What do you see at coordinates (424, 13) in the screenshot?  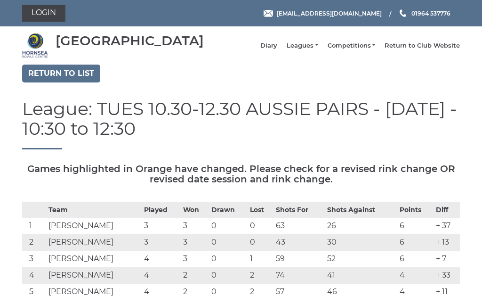 I see `a: Phone us 01964 537776` at bounding box center [424, 13].